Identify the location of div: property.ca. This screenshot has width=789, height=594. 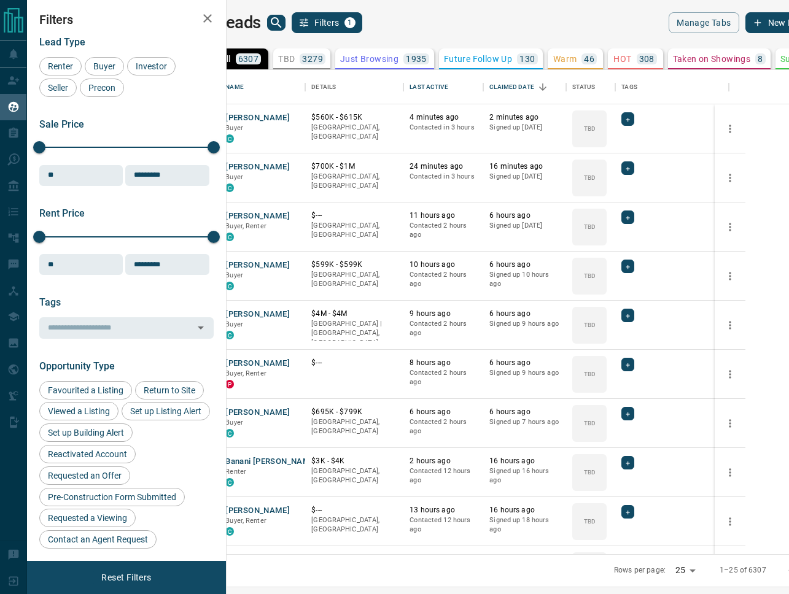
(230, 384).